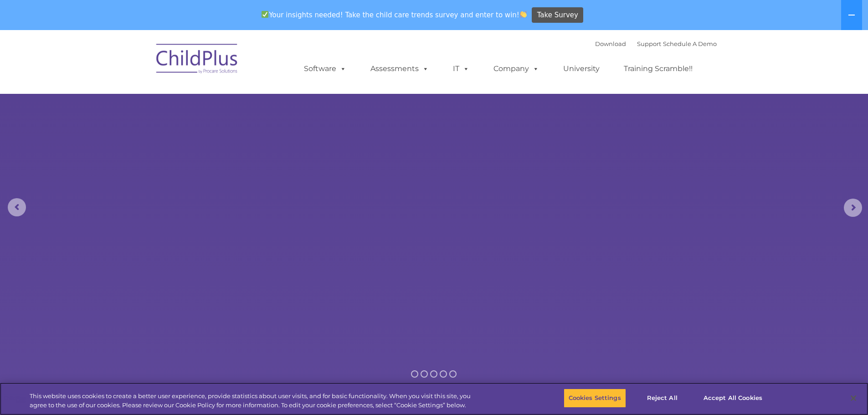  Describe the element at coordinates (733, 398) in the screenshot. I see `button: Accept All Cookies` at that location.